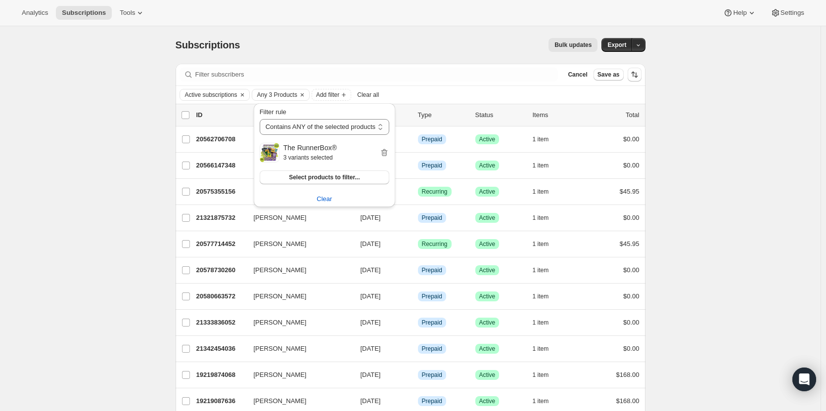 The height and width of the screenshot is (411, 826). What do you see at coordinates (324, 199) in the screenshot?
I see `button: Clear subscription product filter` at bounding box center [324, 199].